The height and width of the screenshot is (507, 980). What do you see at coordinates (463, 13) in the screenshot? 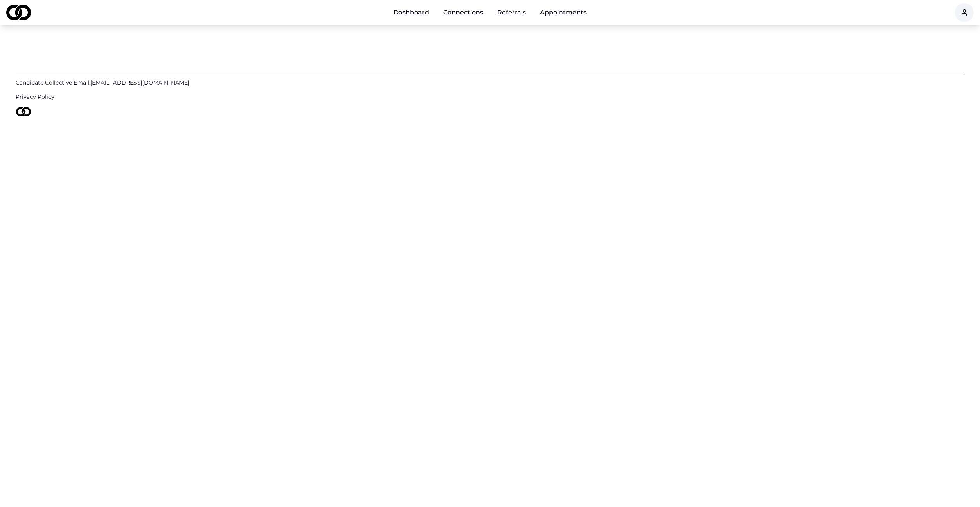
I see `a: Connections` at bounding box center [463, 13].